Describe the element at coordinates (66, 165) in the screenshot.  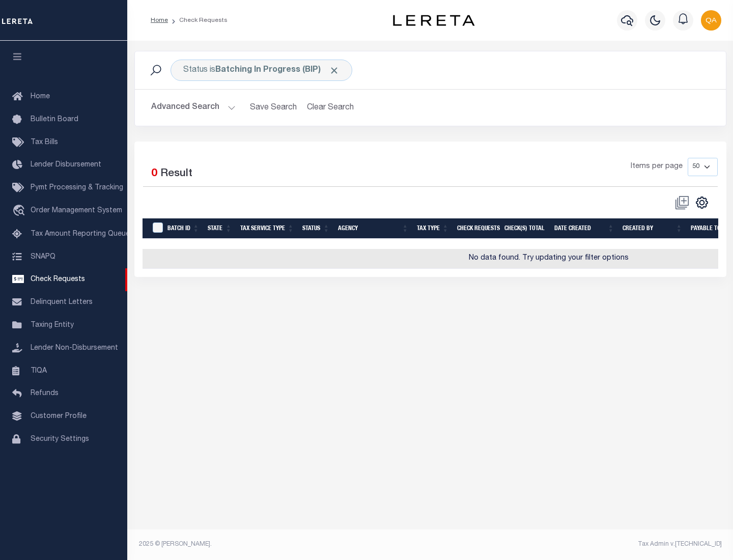
I see `span: Lender Disbursement` at that location.